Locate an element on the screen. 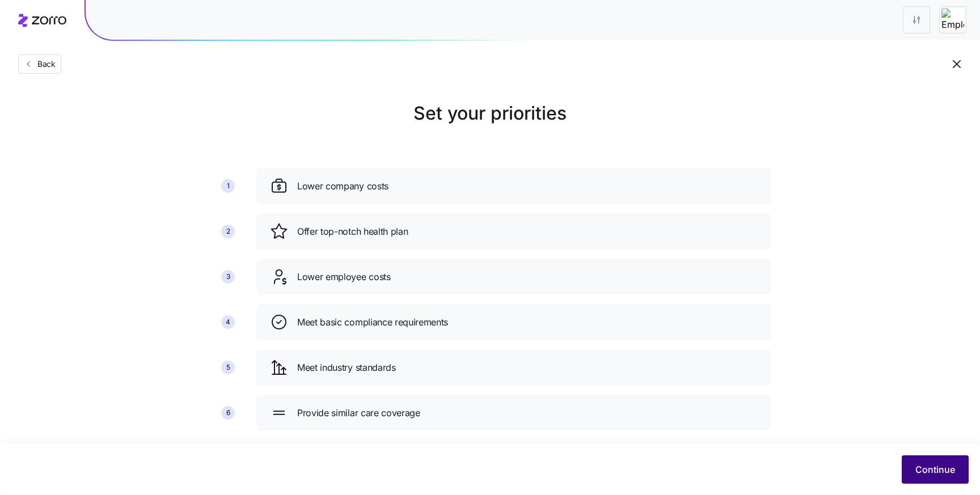 The width and height of the screenshot is (980, 495). div: 6 is located at coordinates (228, 413).